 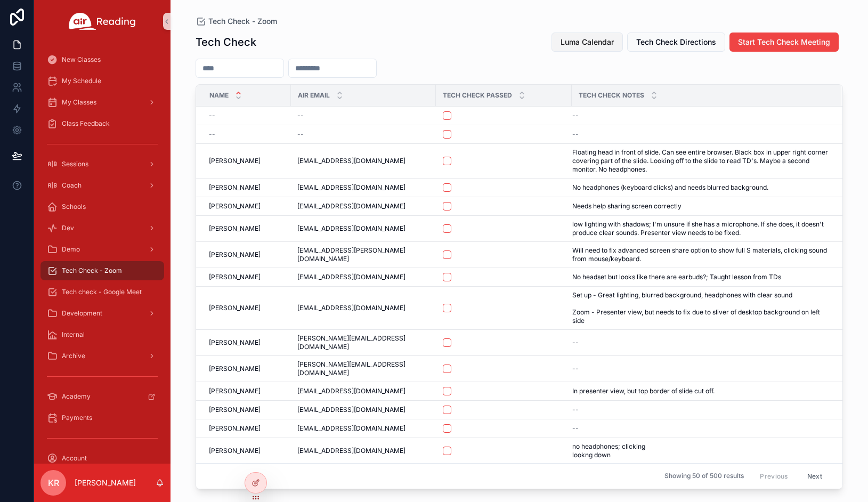 I want to click on a: Floating head in front of slide. Can see entire browser. Black box in upper right corner covering..., so click(x=701, y=161).